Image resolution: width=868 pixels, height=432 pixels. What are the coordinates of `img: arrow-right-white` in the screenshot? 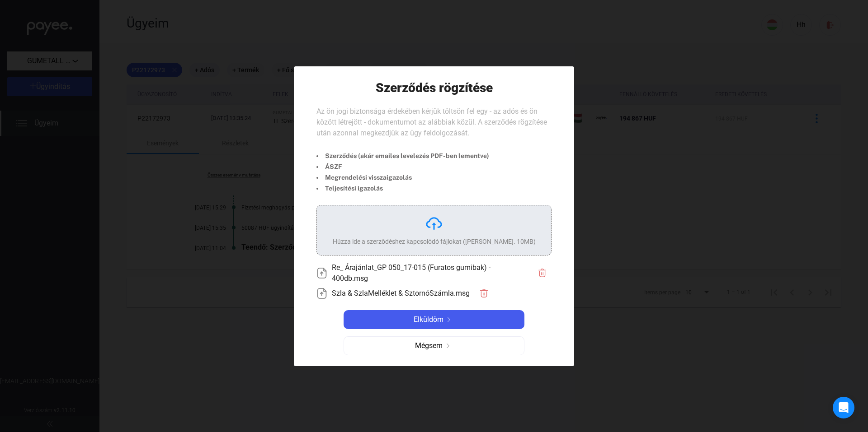 It's located at (449, 320).